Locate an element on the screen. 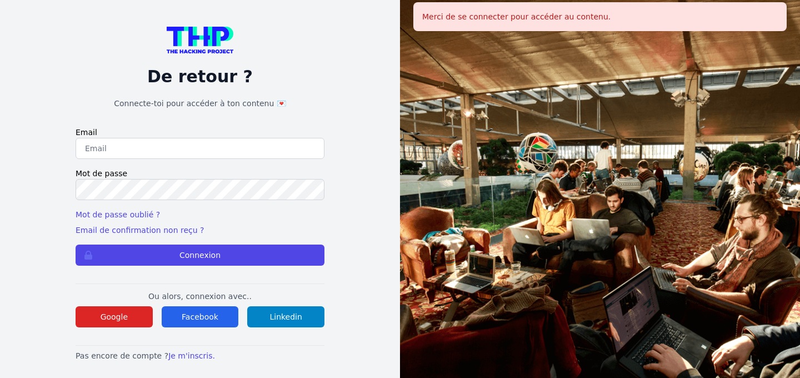  h1: Connecte-toi pour accéder à ton contenu 💌 is located at coordinates (200, 103).